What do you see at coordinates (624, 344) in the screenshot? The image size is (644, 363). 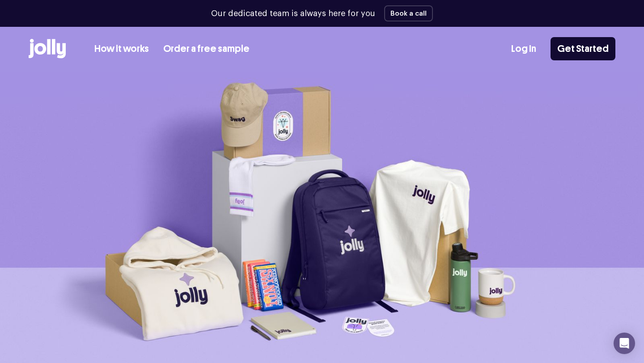 I see `div: Open Intercom Messenger` at bounding box center [624, 344].